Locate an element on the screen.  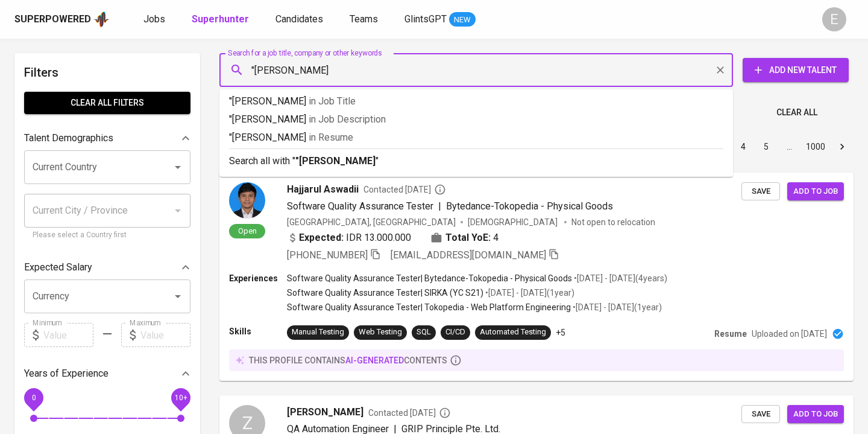
div: Superpowered is located at coordinates (52, 19).